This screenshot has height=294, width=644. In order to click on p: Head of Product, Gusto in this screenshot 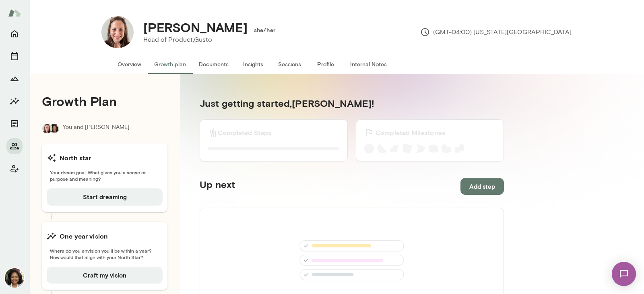, I will do `click(206, 40)`.